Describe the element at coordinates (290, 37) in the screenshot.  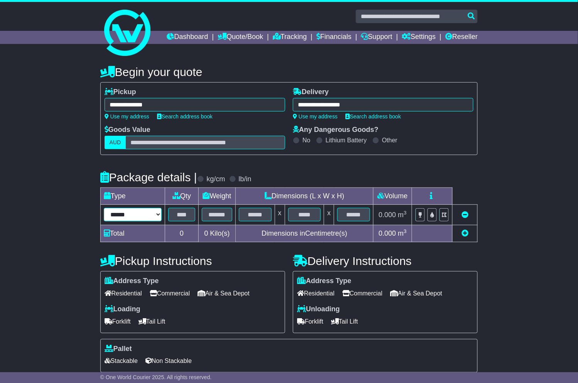
I see `a: Tracking` at that location.